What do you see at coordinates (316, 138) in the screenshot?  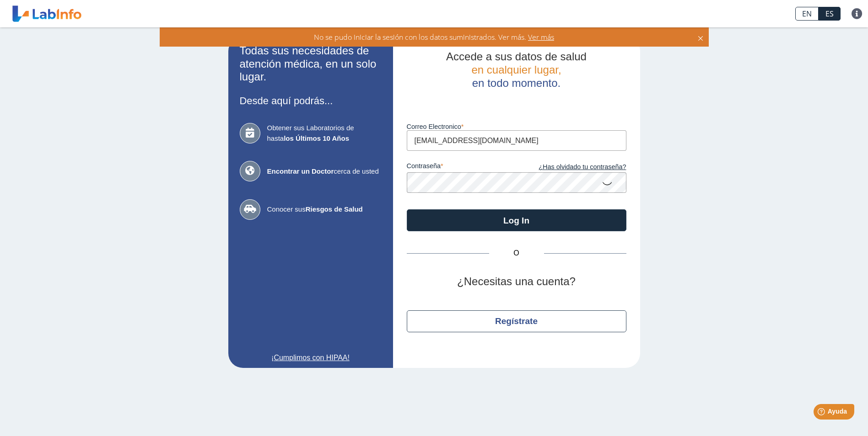 I see `b: los Últimos 10 Años` at bounding box center [316, 138].